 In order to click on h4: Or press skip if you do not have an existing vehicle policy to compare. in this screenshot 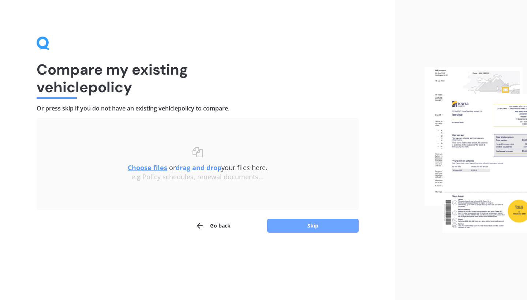, I will do `click(198, 108)`.